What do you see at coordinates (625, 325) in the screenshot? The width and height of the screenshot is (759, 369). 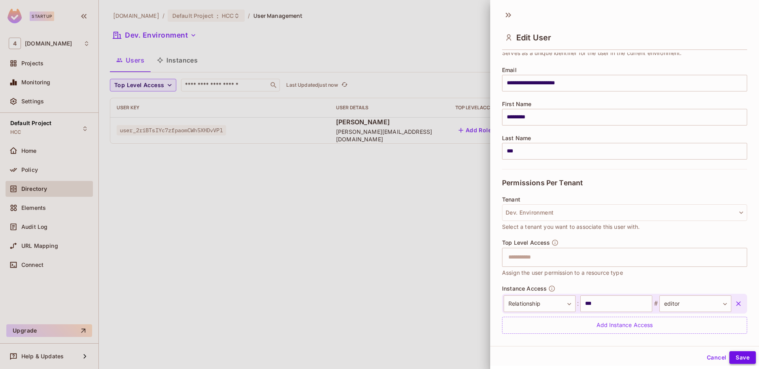 I see `div: Add Instance Access` at bounding box center [625, 325].